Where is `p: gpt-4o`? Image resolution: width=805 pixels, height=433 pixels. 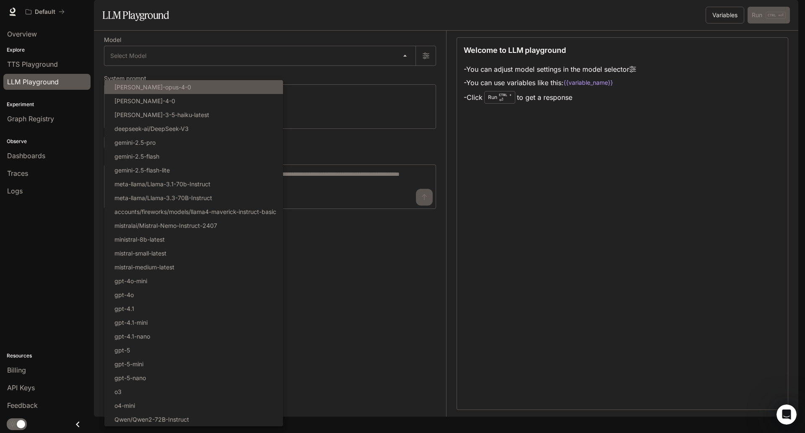 p: gpt-4o is located at coordinates (124, 295).